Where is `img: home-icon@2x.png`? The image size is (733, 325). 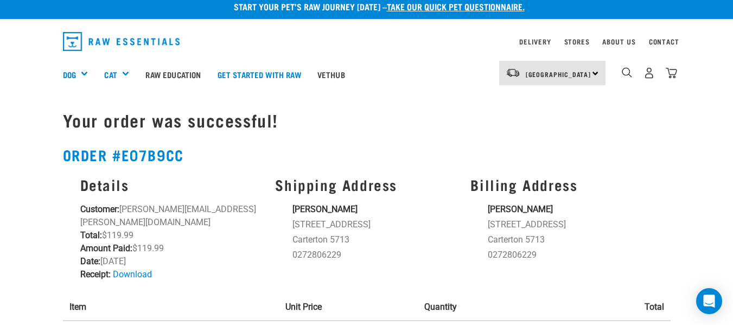 img: home-icon@2x.png is located at coordinates (671, 73).